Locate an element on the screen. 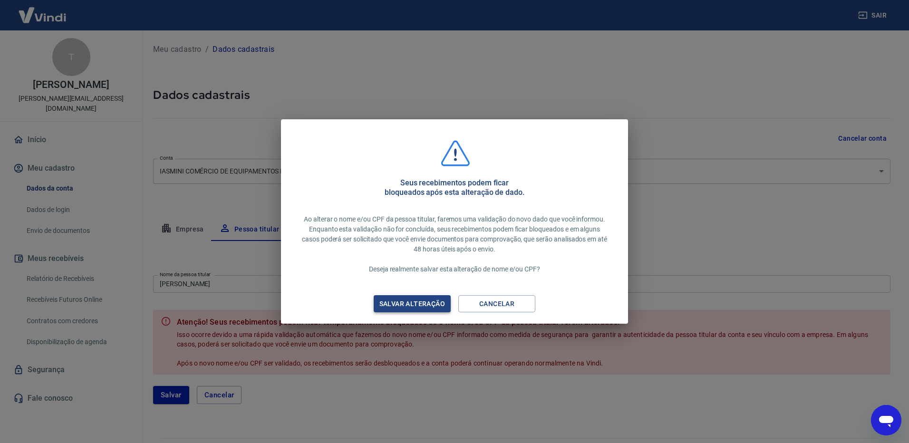 The width and height of the screenshot is (909, 443). p: Ao alterar o nome e/ou CPF da pessoa titular, faremos uma validação do novo dado que você informo... is located at coordinates (454, 244).